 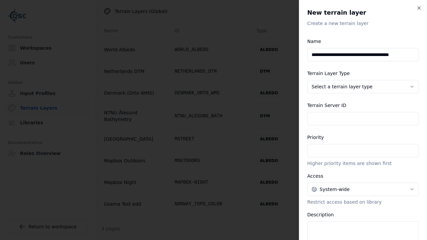 What do you see at coordinates (363, 23) in the screenshot?
I see `p: Create a new terrain layer` at bounding box center [363, 23].